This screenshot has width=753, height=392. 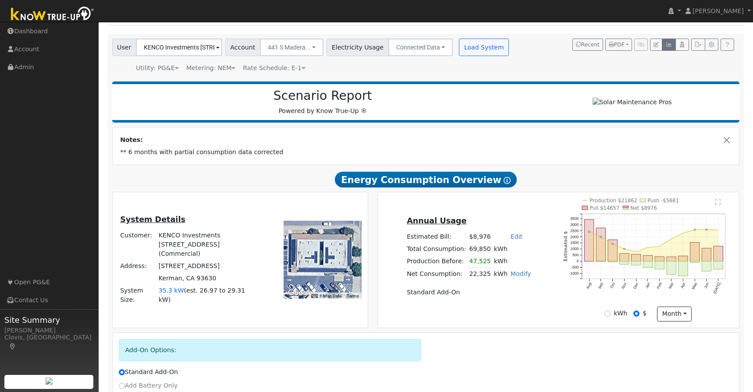 I want to click on h2: Scenario Report, so click(x=323, y=96).